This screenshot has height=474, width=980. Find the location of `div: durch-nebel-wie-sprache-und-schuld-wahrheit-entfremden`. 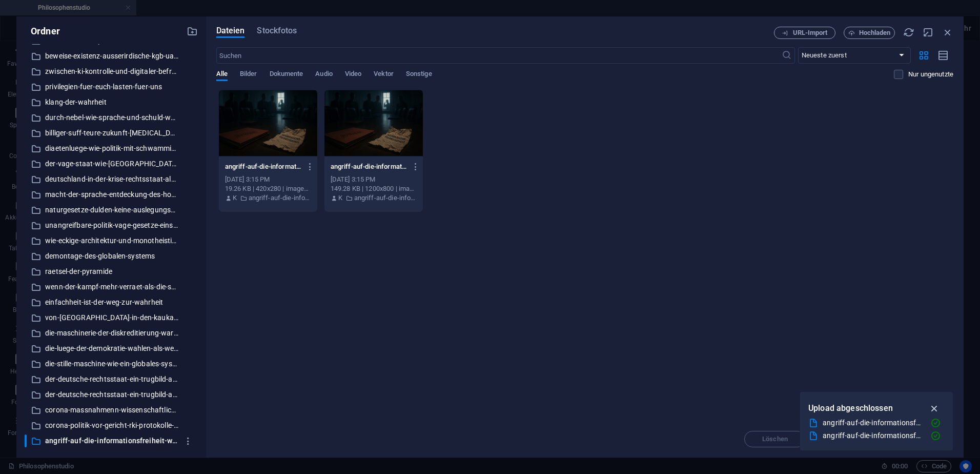

div: durch-nebel-wie-sprache-und-schuld-wahrheit-entfremden is located at coordinates (112, 118).